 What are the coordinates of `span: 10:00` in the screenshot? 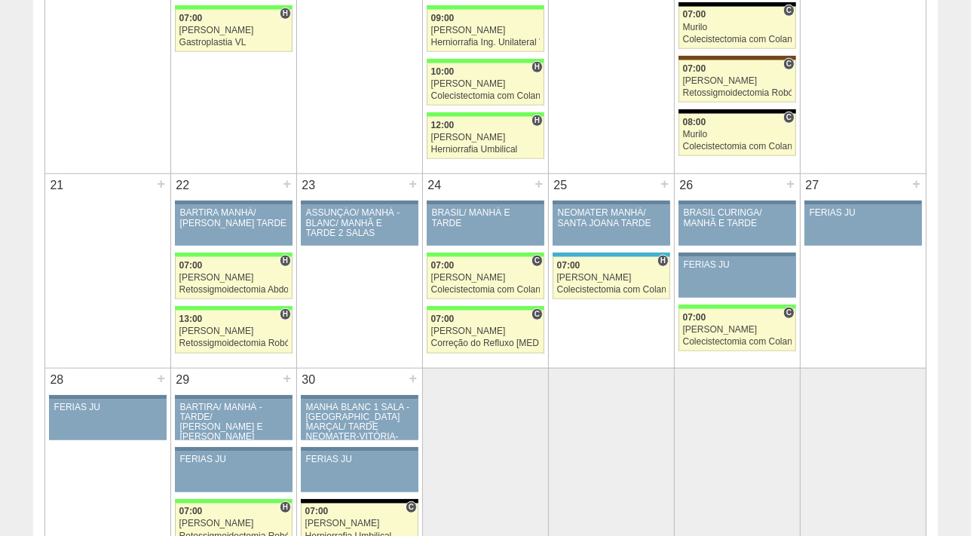 It's located at (443, 72).